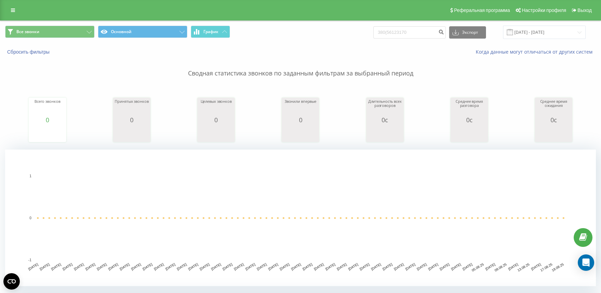 Image resolution: width=601 pixels, height=293 pixels. Describe the element at coordinates (300, 108) in the screenshot. I see `div: Звонили впервые` at that location.